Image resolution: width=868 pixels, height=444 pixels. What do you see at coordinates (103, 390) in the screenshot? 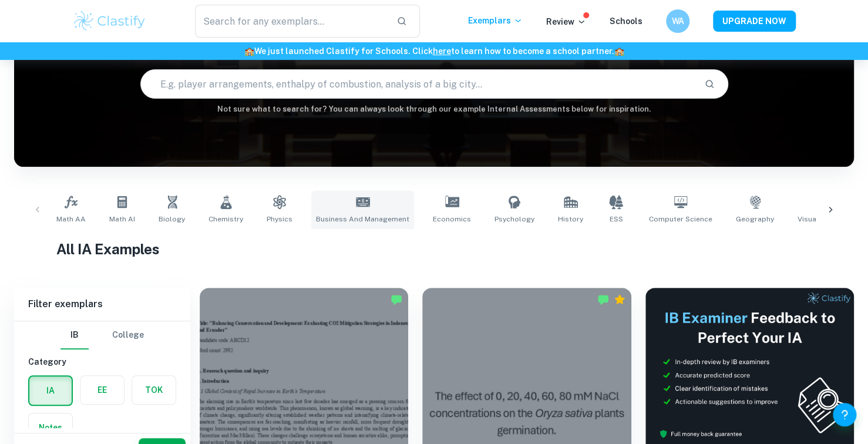
I see `button: EE` at bounding box center [103, 390].